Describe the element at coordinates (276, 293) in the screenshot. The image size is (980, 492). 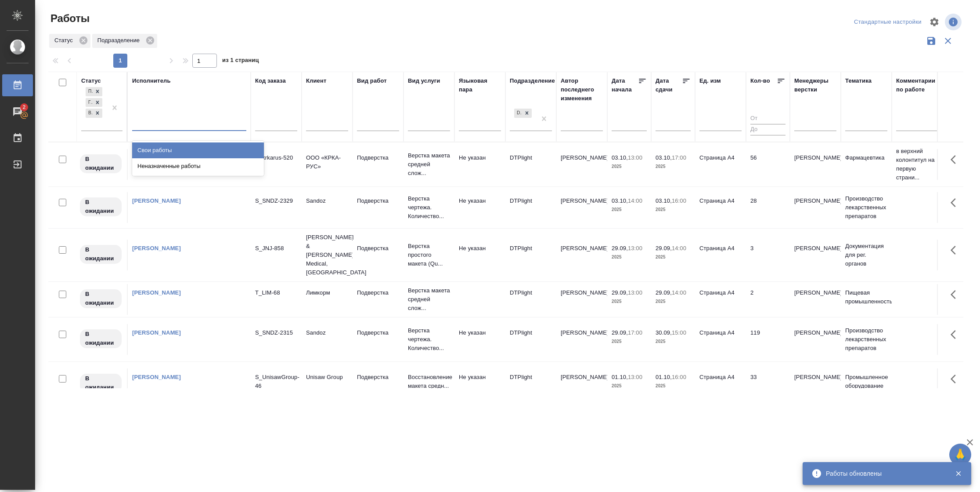
I see `div: T_LIM-68` at that location.